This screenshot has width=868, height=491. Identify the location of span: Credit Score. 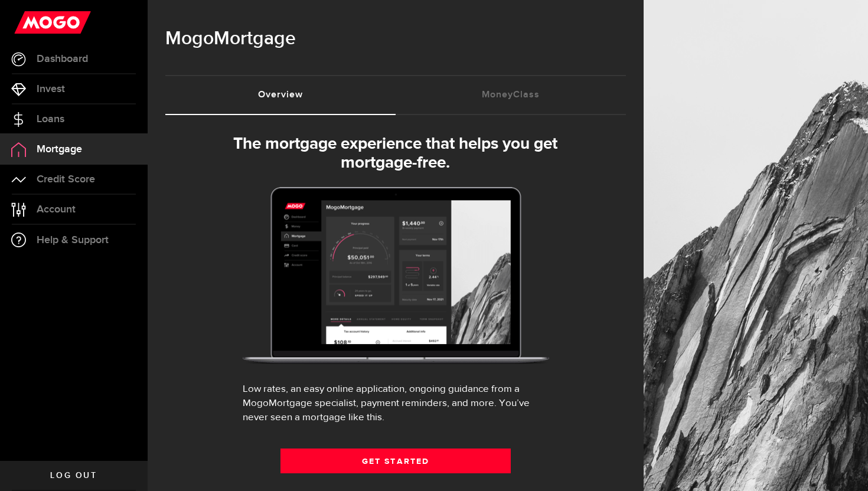
(65, 180).